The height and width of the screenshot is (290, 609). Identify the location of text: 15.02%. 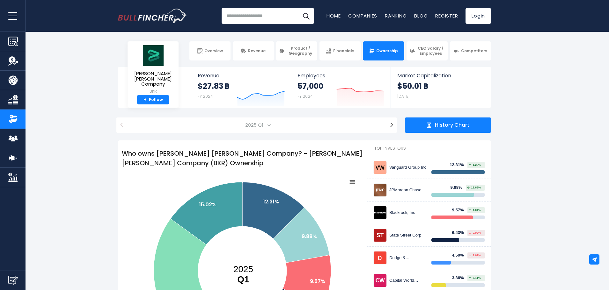
(207, 205).